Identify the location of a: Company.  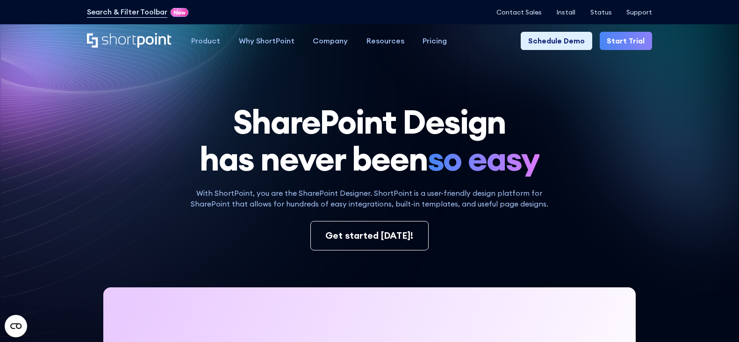
(330, 41).